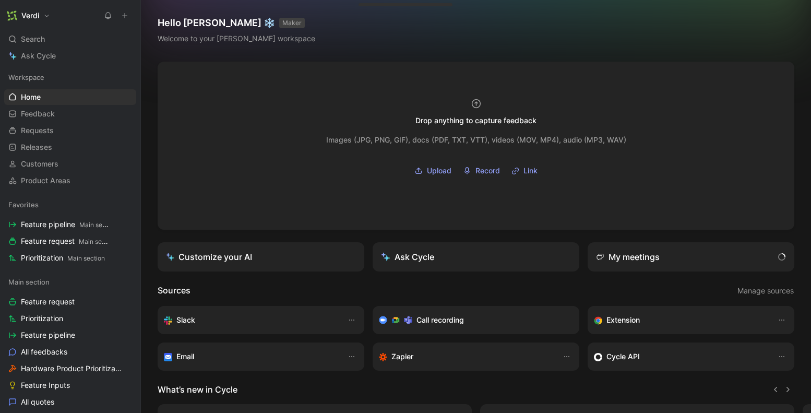  I want to click on a: Feature Inputs, so click(70, 385).